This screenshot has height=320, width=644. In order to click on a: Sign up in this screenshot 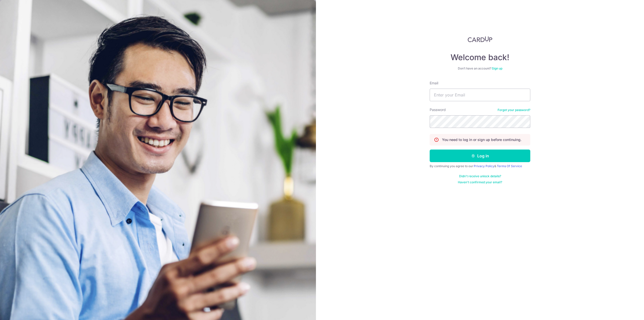, I will do `click(497, 68)`.